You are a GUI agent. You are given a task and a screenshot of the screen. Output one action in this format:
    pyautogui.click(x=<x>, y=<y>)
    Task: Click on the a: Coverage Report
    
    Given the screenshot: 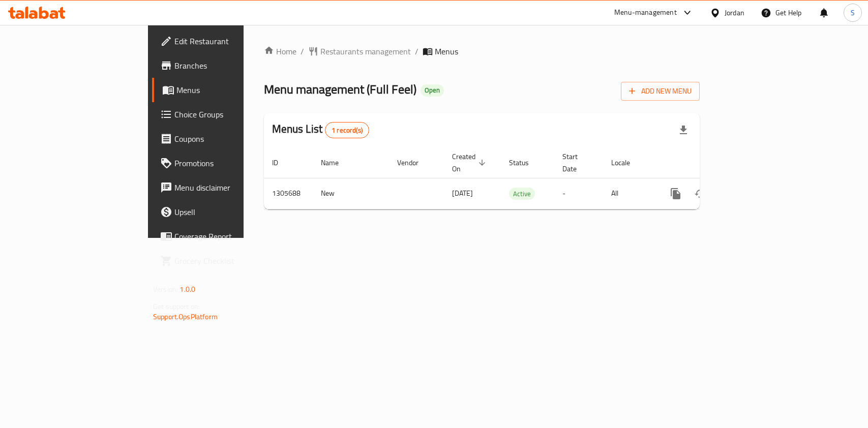 What is the action you would take?
    pyautogui.click(x=222, y=236)
    